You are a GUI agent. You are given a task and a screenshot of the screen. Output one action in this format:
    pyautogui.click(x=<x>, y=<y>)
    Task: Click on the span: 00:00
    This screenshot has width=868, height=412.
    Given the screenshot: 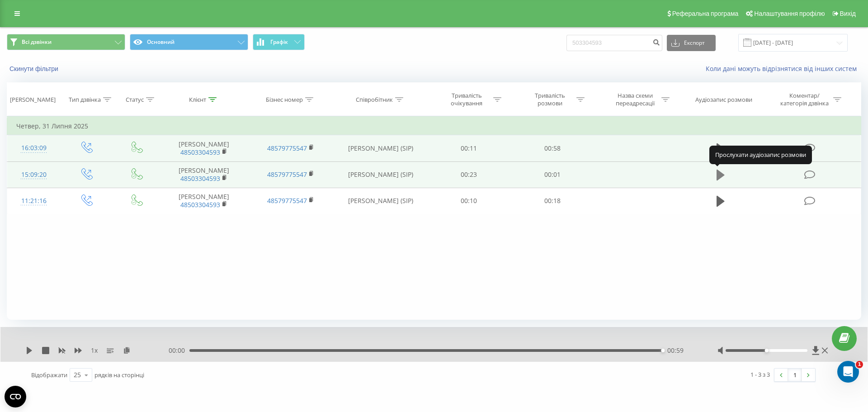 What is the action you would take?
    pyautogui.click(x=179, y=351)
    